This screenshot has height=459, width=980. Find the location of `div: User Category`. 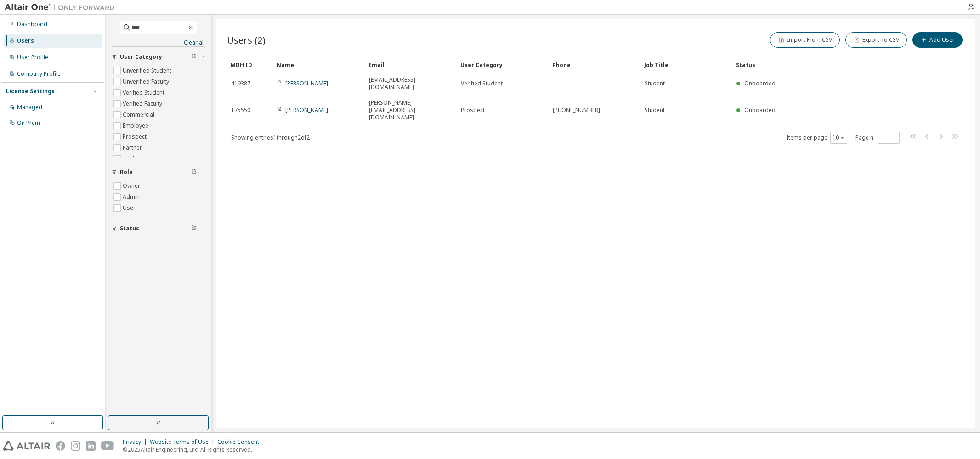

div: User Category is located at coordinates (502, 65).